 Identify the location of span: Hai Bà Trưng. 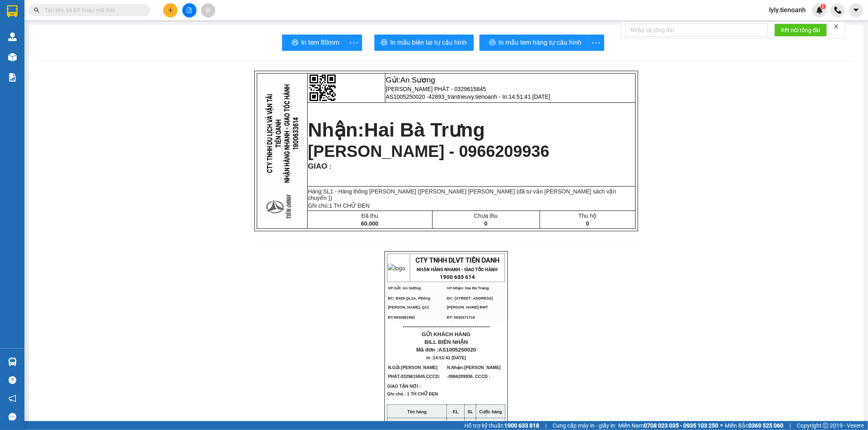
(424, 130).